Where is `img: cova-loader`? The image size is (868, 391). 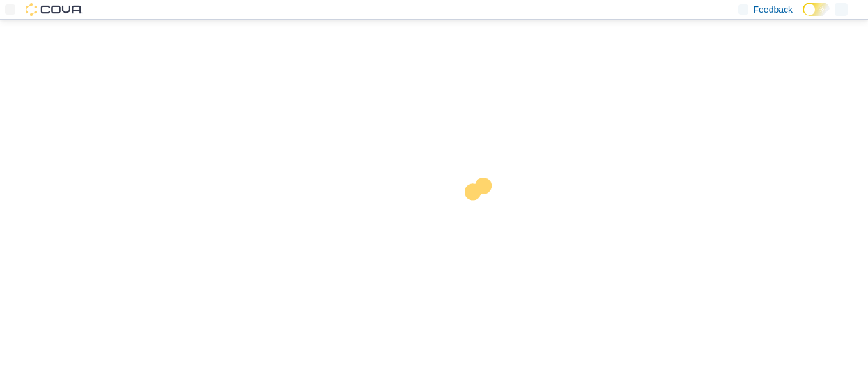 img: cova-loader is located at coordinates (482, 216).